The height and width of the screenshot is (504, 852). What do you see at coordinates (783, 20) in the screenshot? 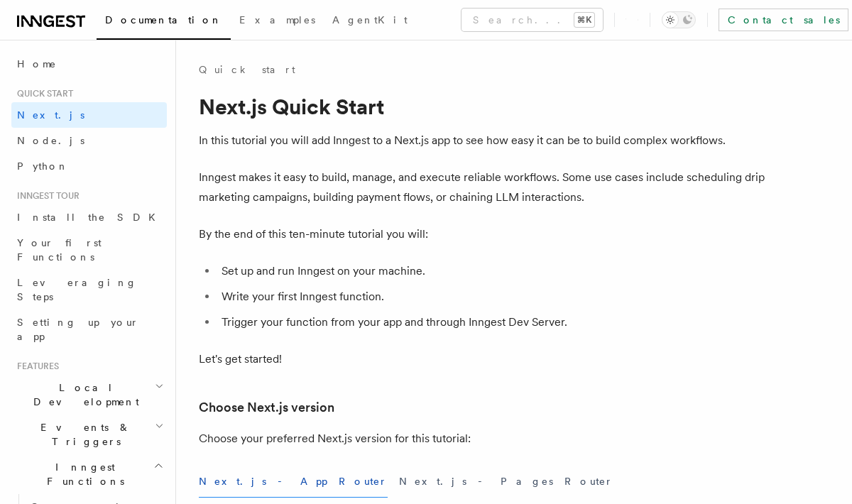
I see `a: Contact sales` at bounding box center [783, 20].